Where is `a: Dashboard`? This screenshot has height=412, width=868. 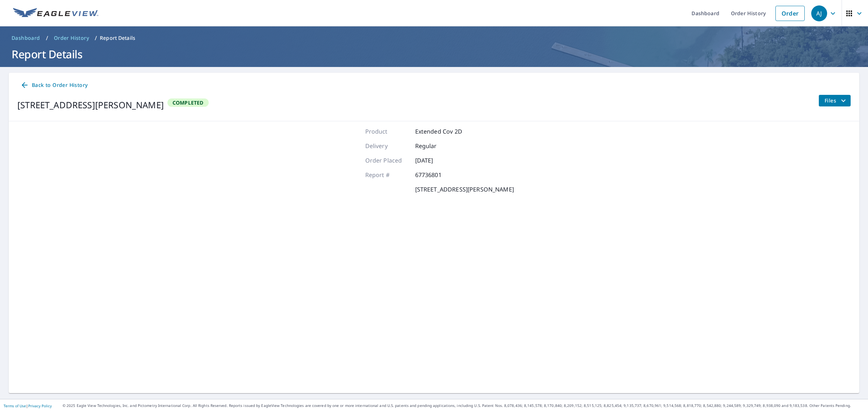 a: Dashboard is located at coordinates (26, 38).